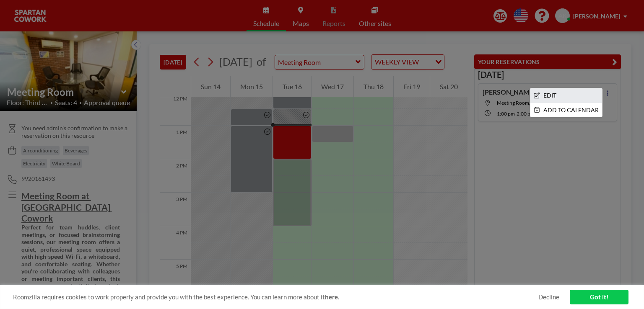 This screenshot has height=309, width=644. I want to click on a: Got it!, so click(599, 297).